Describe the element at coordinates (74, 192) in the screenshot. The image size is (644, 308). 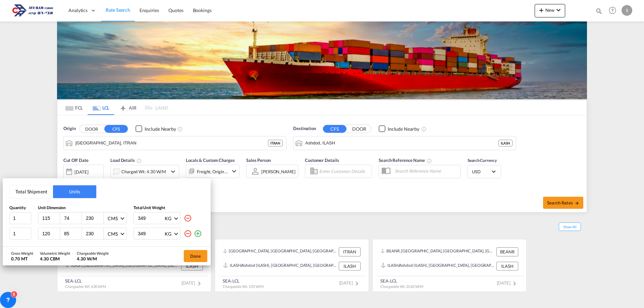
I see `button: Units` at that location.